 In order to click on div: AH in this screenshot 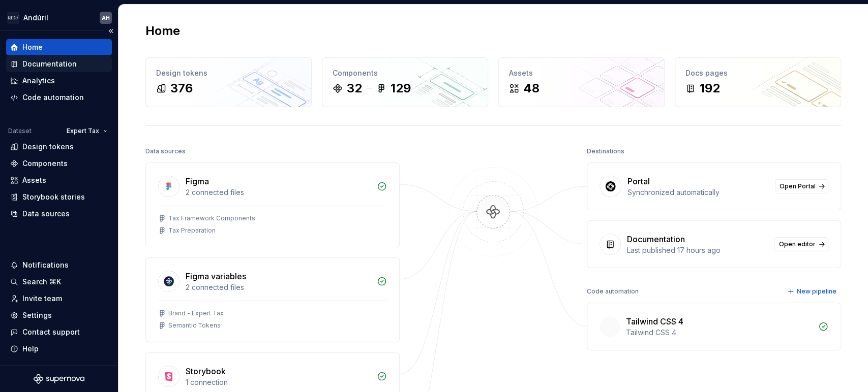, I will do `click(106, 18)`.